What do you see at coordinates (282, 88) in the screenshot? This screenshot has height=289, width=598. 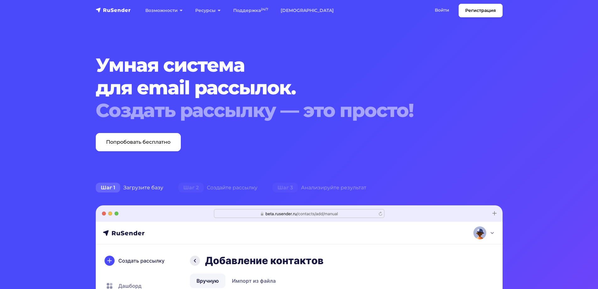 I see `h1: Умная система для email рассылок.` at bounding box center [282, 88].